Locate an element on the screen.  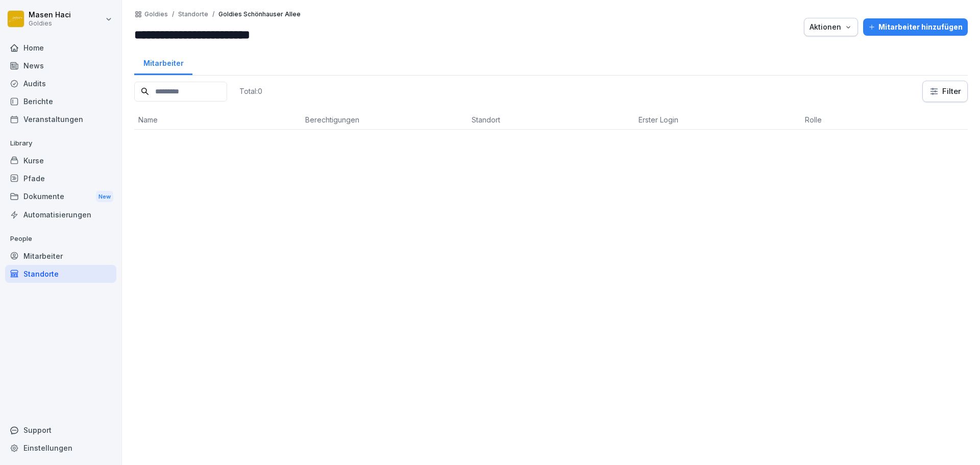
p: Total: 0 is located at coordinates (251, 91).